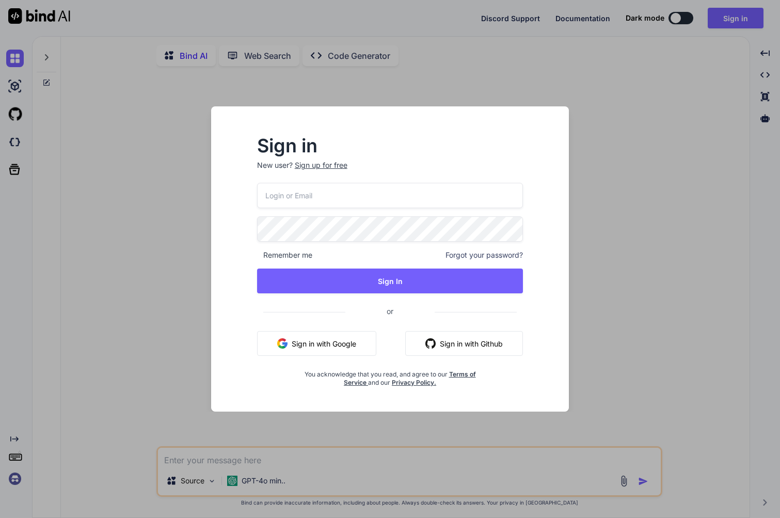 Image resolution: width=780 pixels, height=518 pixels. Describe the element at coordinates (484, 255) in the screenshot. I see `span: Forgot your password?` at that location.